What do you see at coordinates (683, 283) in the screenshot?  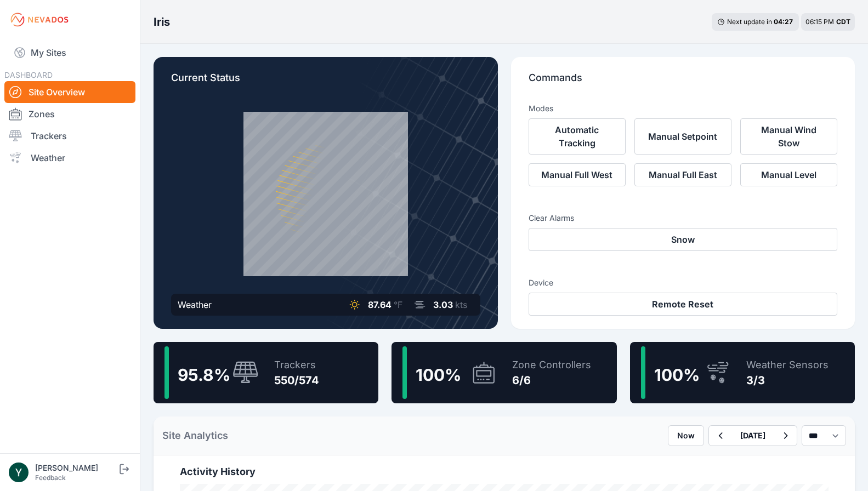 I see `h3: Device` at bounding box center [683, 283].